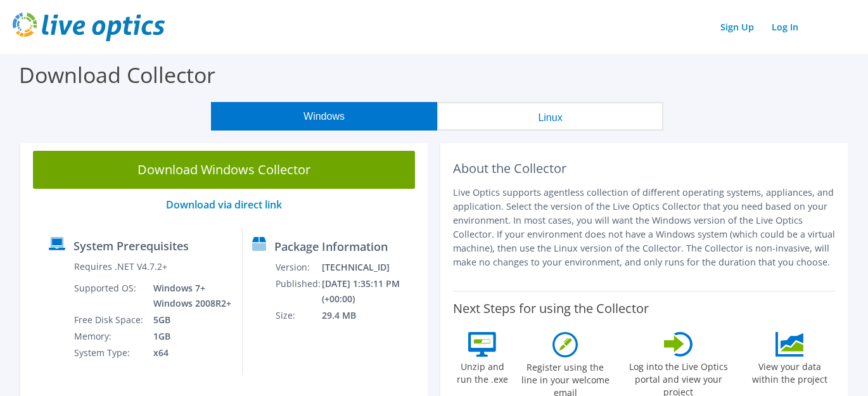 This screenshot has height=396, width=868. What do you see at coordinates (117, 75) in the screenshot?
I see `label: Download Collector` at bounding box center [117, 75].